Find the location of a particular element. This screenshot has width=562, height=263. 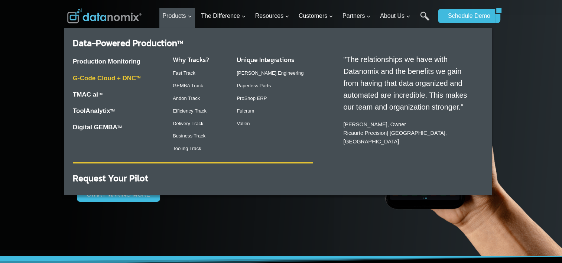

a: ProShop ERP is located at coordinates (252, 98).